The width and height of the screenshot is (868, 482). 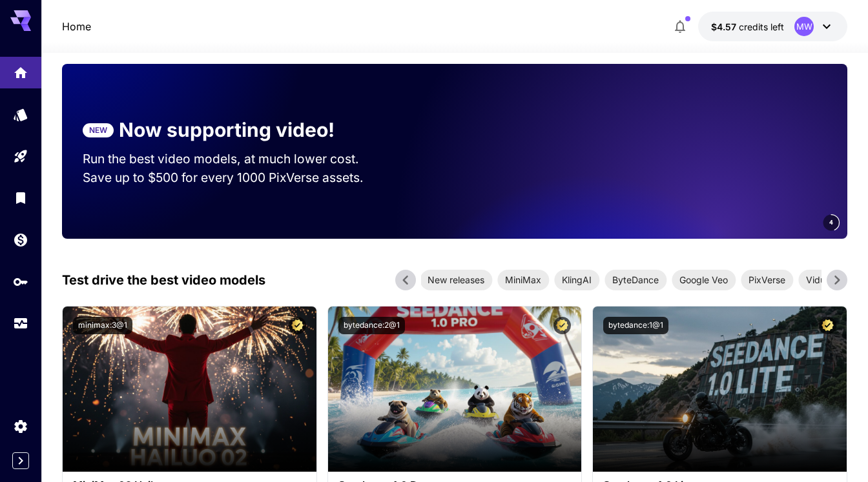 I want to click on div: KlingAI, so click(x=577, y=280).